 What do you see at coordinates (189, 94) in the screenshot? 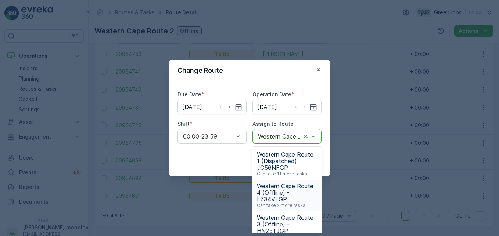
I see `label: Due Date` at bounding box center [189, 94].